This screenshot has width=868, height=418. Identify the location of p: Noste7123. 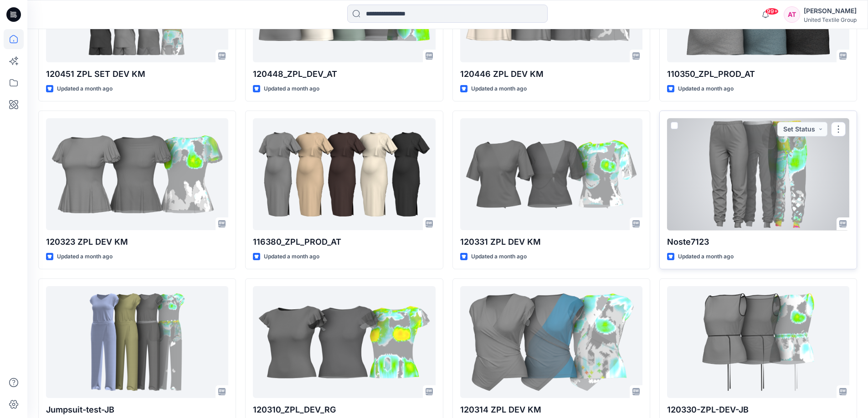
(757, 242).